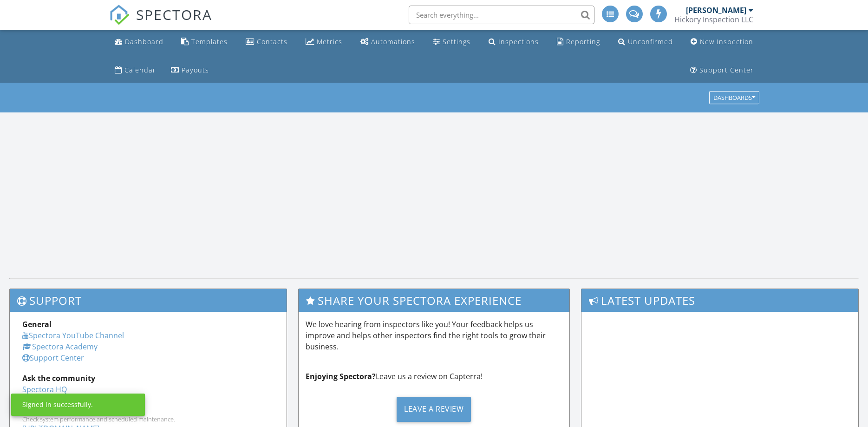  What do you see at coordinates (714, 19) in the screenshot?
I see `div: Hickory Inspection LLC` at bounding box center [714, 19].